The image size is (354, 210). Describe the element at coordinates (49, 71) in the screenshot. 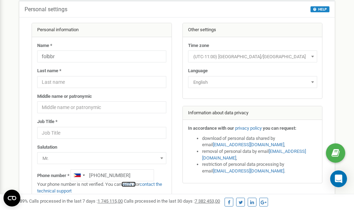

I see `label: Last name *` at that location.